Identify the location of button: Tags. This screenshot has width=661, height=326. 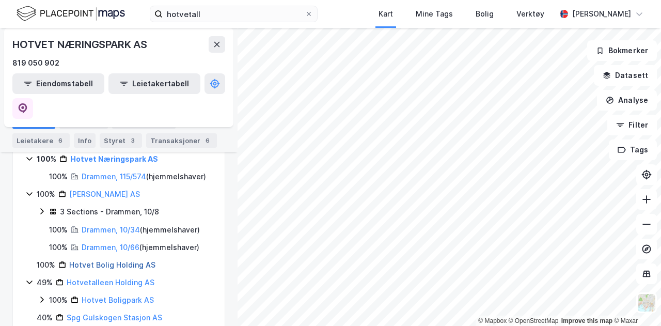
(633, 150).